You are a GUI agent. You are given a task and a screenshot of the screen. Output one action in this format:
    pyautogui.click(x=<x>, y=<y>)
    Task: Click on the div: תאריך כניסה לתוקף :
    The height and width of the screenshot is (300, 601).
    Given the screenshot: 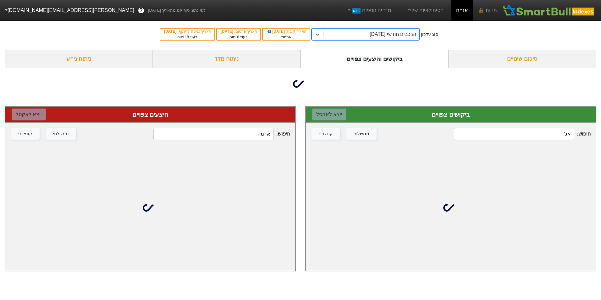 What is the action you would take?
    pyautogui.click(x=187, y=31)
    